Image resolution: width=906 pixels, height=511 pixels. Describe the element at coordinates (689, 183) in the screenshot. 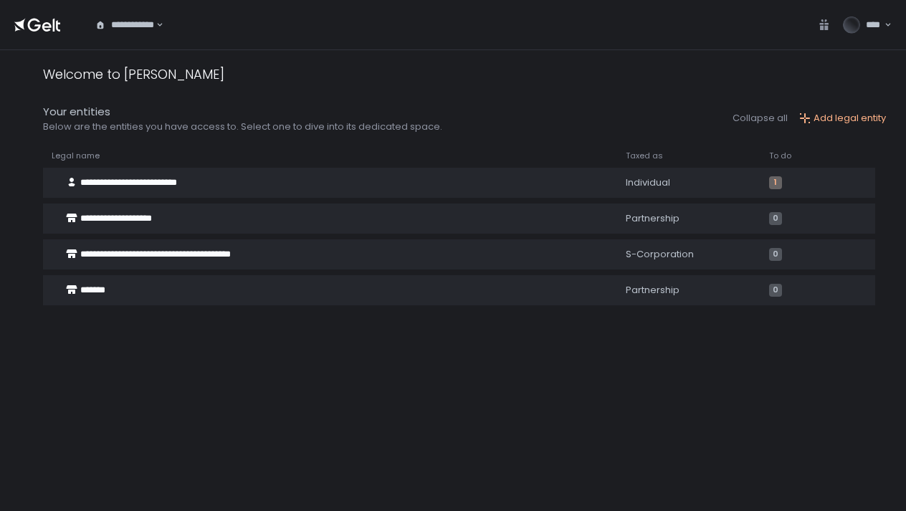

I see `div: Individual` at that location.